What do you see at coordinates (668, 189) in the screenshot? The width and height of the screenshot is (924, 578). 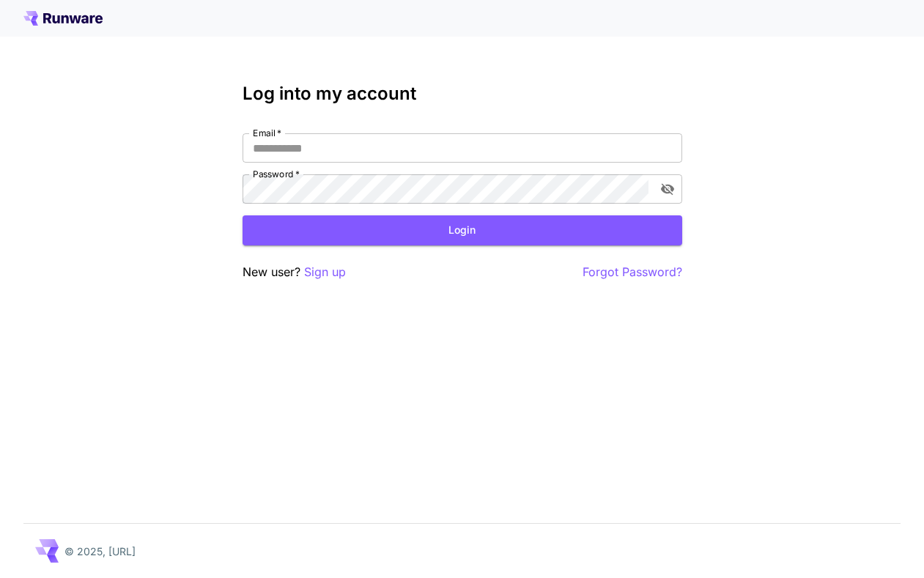 I see `button: toggle password visibility` at bounding box center [668, 189].